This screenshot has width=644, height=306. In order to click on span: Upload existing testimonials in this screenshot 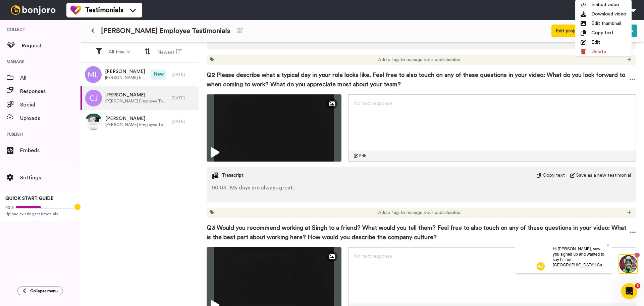, I will do `click(40, 214)`.